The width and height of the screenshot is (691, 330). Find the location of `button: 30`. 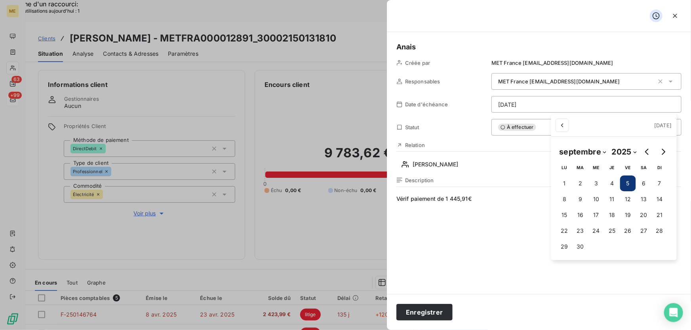

button: 30 is located at coordinates (580, 247).